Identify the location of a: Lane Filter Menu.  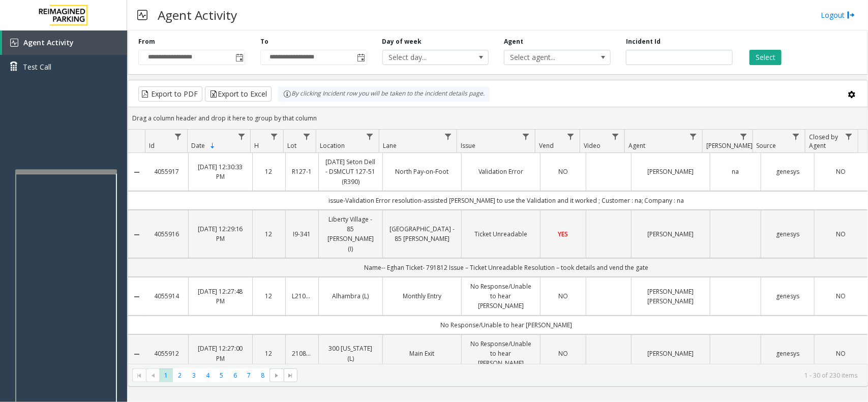
(448, 136).